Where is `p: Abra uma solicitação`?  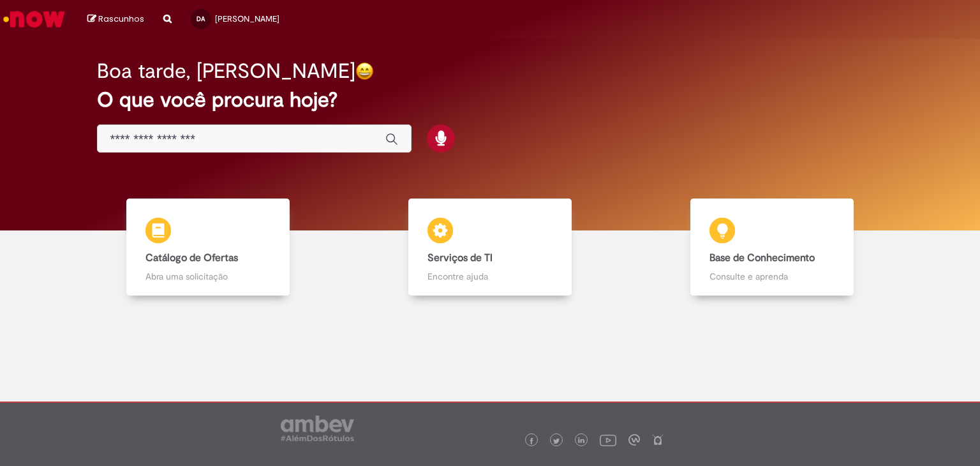
p: Abra uma solicitação is located at coordinates (208, 276).